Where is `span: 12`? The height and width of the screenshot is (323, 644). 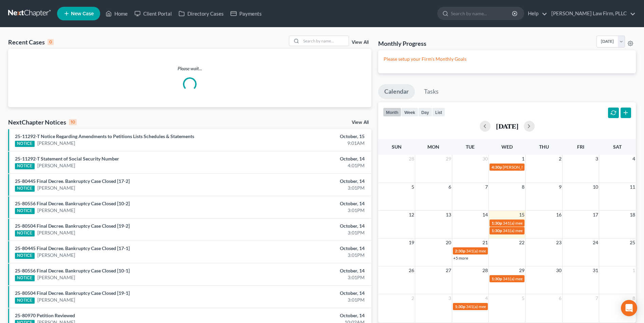
span: 12 is located at coordinates (411, 215).